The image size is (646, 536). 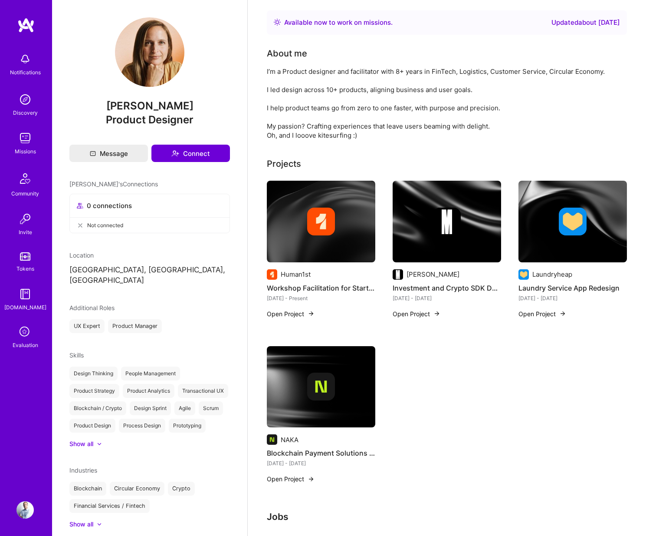 What do you see at coordinates (284, 164) in the screenshot?
I see `div: Projects` at bounding box center [284, 164].